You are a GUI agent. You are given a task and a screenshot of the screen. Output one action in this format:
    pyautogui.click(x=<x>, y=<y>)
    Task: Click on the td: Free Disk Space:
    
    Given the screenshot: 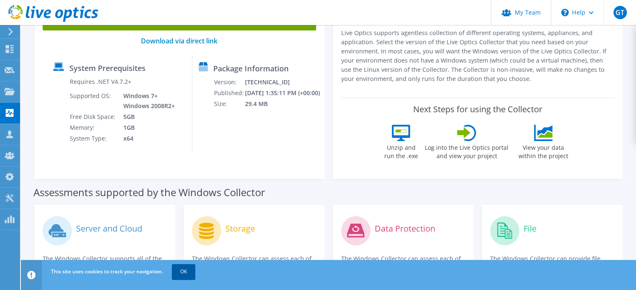 What is the action you would take?
    pyautogui.click(x=93, y=117)
    